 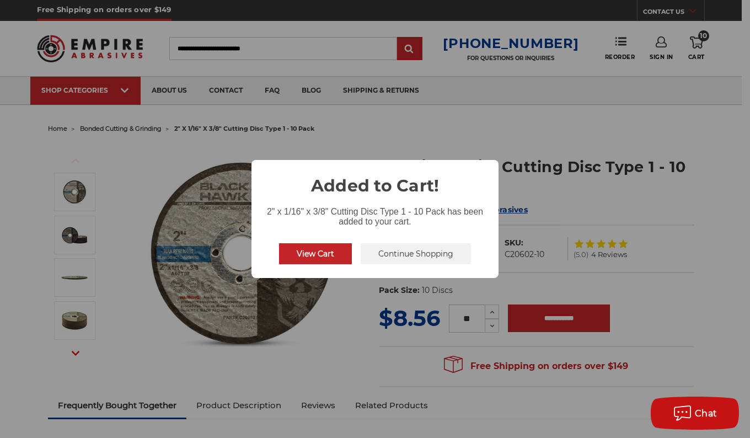 What do you see at coordinates (315, 254) in the screenshot?
I see `button: View Cart` at bounding box center [315, 254].